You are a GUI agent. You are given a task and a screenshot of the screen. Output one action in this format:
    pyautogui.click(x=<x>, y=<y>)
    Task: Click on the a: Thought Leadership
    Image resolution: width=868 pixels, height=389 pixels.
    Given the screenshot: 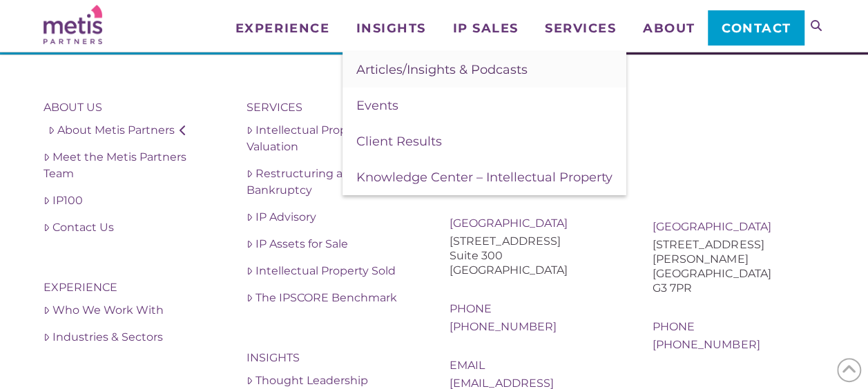 What is the action you would take?
    pyautogui.click(x=332, y=381)
    